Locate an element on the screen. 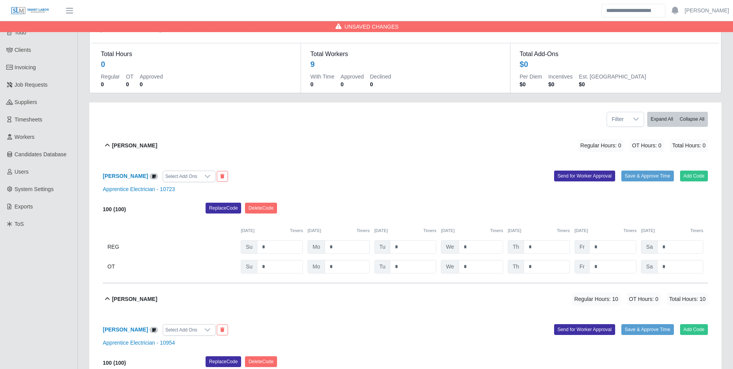 The image size is (733, 369). span: Total Hours: 0 is located at coordinates (689, 145).